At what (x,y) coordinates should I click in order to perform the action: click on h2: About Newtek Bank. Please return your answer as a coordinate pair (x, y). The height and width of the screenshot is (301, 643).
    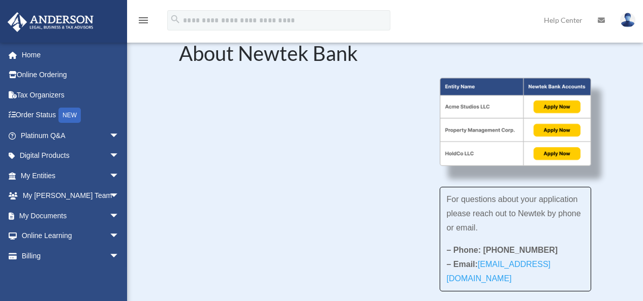
    Looking at the image, I should click on (385, 56).